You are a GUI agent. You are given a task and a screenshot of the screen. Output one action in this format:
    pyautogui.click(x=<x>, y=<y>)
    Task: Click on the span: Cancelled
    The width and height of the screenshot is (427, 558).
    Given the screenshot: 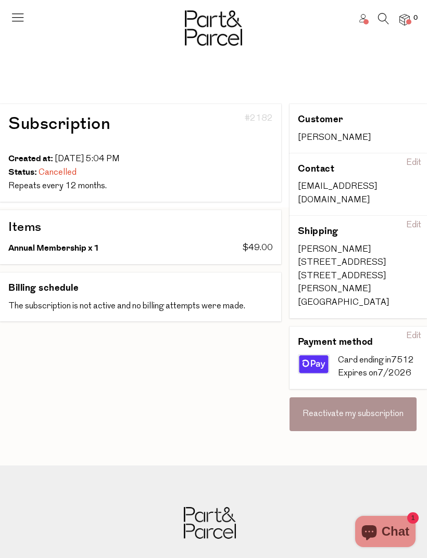 What is the action you would take?
    pyautogui.click(x=57, y=173)
    